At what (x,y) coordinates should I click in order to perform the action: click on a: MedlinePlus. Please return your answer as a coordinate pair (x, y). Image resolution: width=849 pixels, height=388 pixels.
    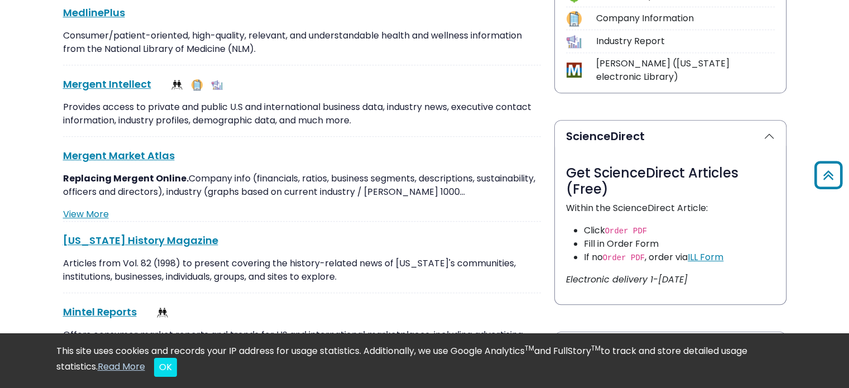
    Looking at the image, I should click on (94, 12).